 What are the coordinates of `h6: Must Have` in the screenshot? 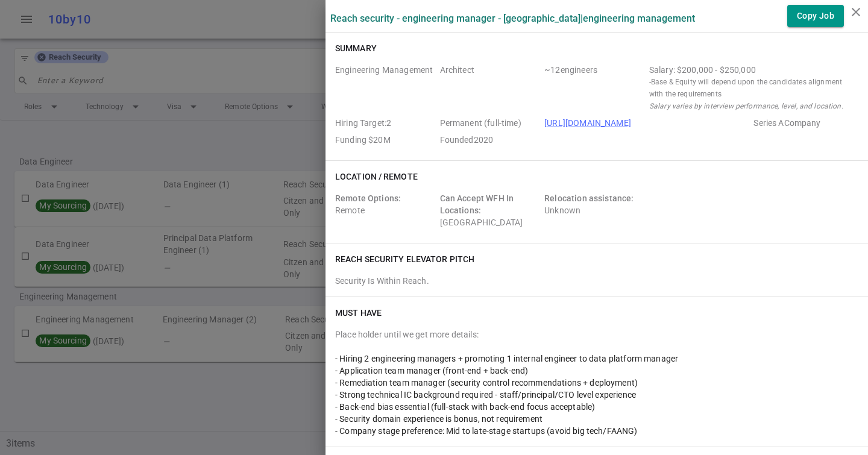 It's located at (358, 313).